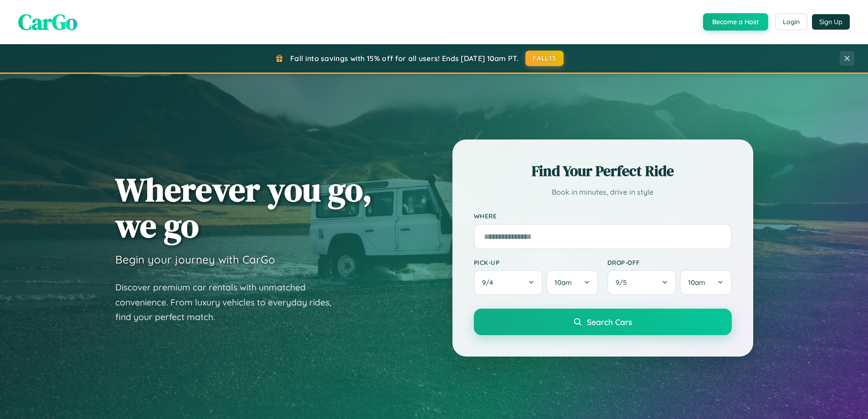  Describe the element at coordinates (603, 322) in the screenshot. I see `button: Search Cars` at that location.